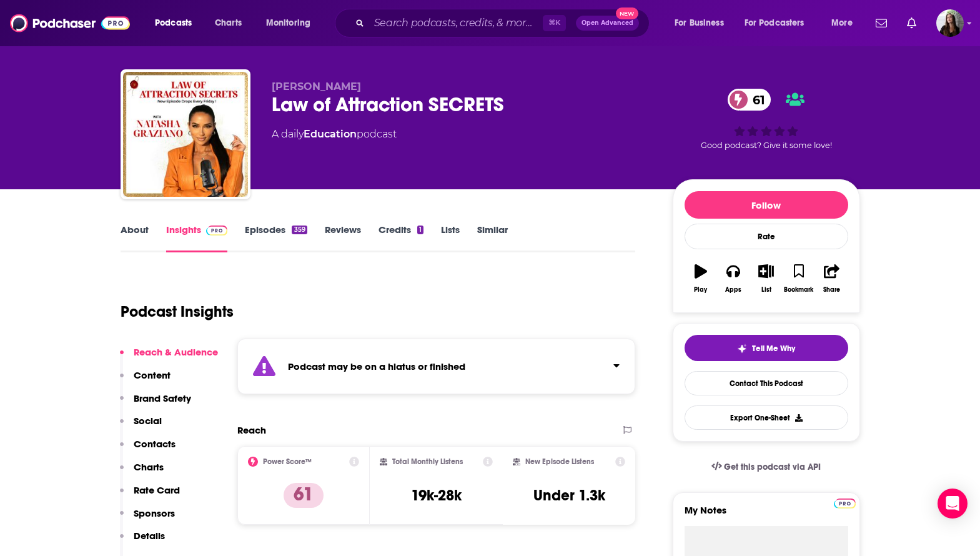 Image resolution: width=980 pixels, height=556 pixels. I want to click on p: Details, so click(149, 535).